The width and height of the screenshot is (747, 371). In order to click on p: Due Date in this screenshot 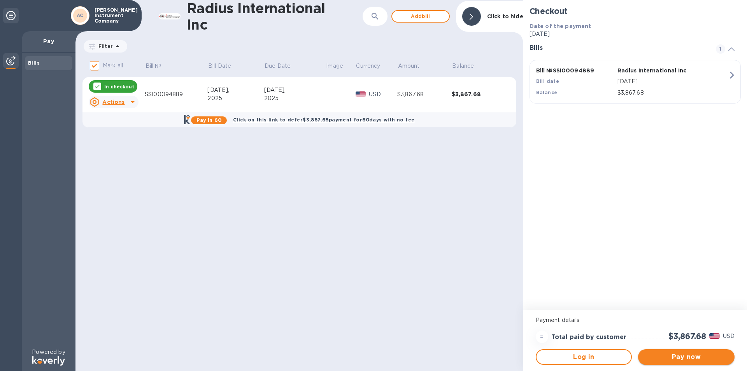, I will do `click(277, 66)`.